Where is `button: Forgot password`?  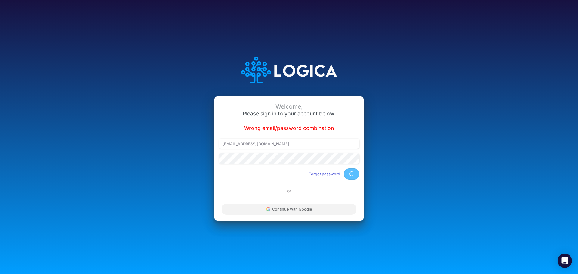
button: Forgot password is located at coordinates (324, 174).